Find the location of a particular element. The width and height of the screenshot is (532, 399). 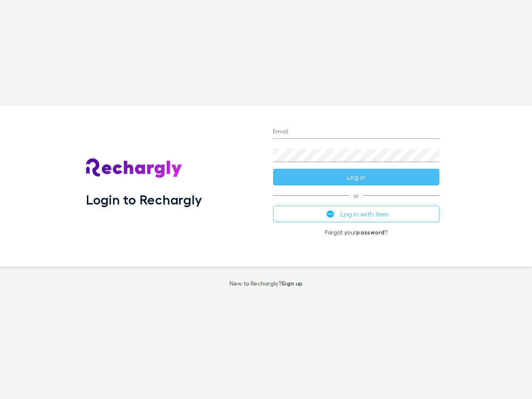

img: Xero's logo is located at coordinates (330, 214).